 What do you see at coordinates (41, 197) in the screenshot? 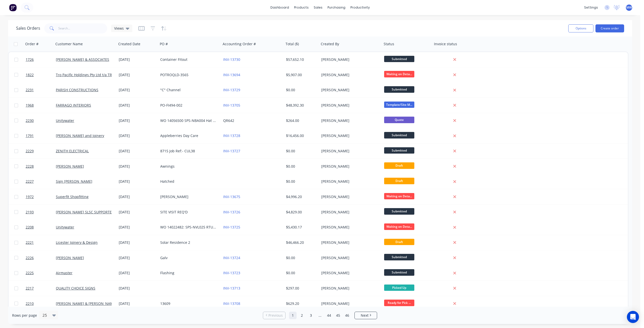
I see `a: 1972` at bounding box center [41, 197].